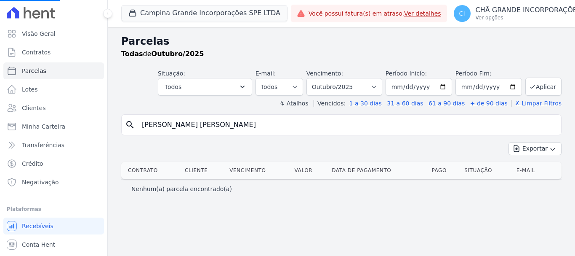  What do you see at coordinates (53, 145) in the screenshot?
I see `a: Transferências` at bounding box center [53, 145].